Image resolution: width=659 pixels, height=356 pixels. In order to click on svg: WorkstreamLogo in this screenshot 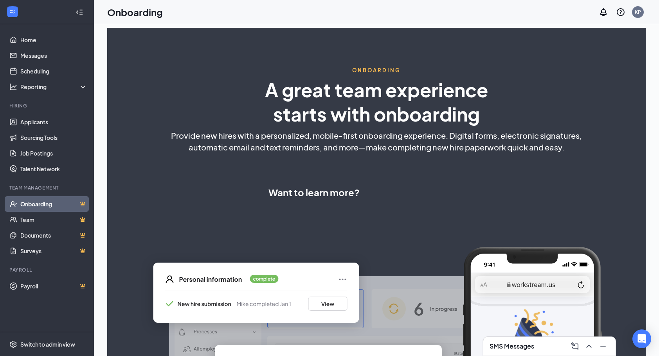, I will do `click(13, 12)`.